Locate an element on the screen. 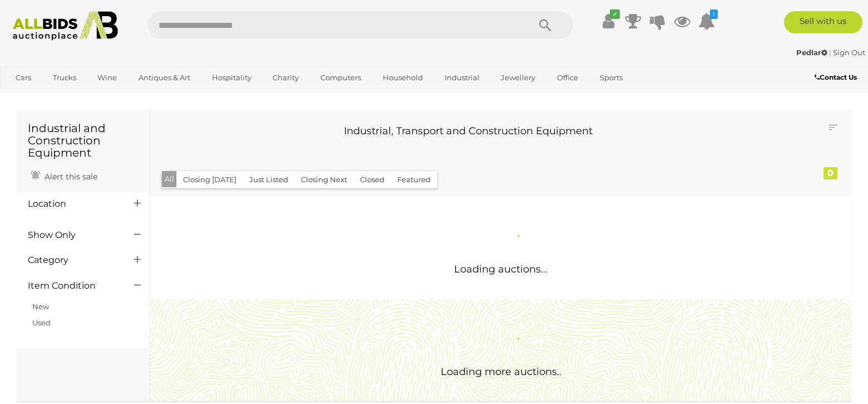 This screenshot has height=404, width=868. button: Search is located at coordinates (545, 25).